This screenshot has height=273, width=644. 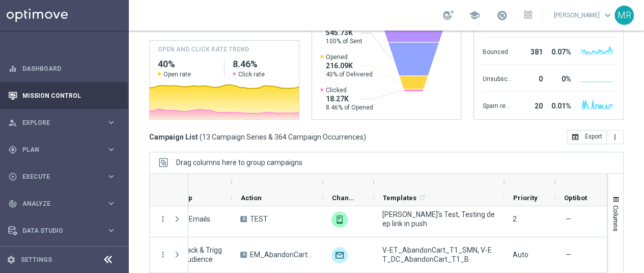 I want to click on button: Mission Control, so click(x=62, y=96).